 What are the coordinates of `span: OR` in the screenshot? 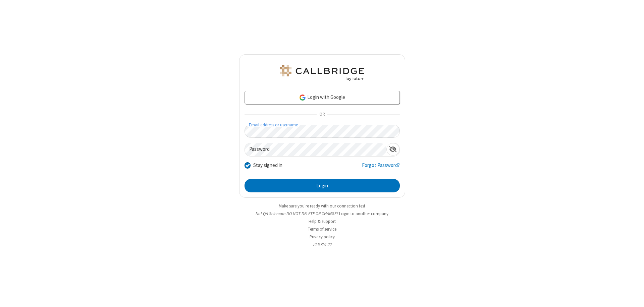 It's located at (322, 115).